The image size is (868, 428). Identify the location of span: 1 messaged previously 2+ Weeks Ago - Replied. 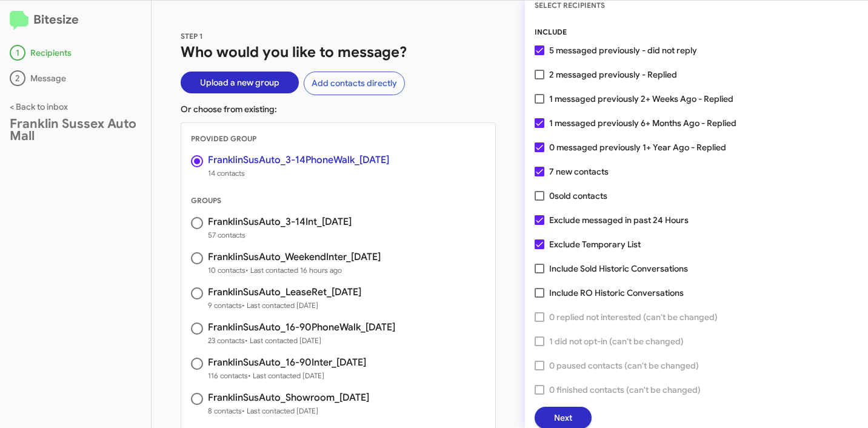
(641, 99).